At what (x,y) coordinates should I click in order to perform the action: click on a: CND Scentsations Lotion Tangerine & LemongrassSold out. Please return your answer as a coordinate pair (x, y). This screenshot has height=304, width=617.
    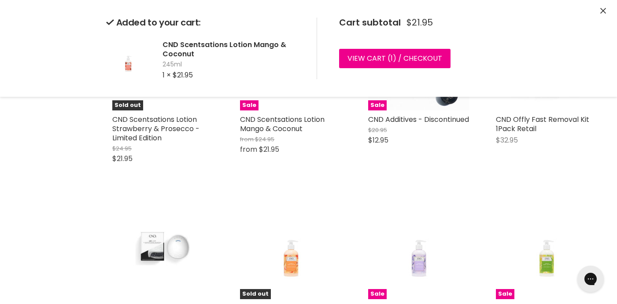
    Looking at the image, I should click on (291, 249).